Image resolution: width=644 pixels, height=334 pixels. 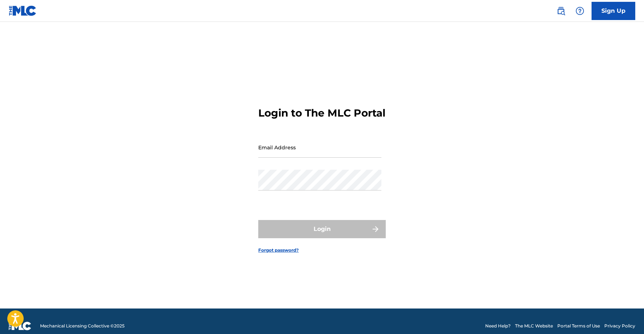 I want to click on div: Chat Widget, so click(x=626, y=317).